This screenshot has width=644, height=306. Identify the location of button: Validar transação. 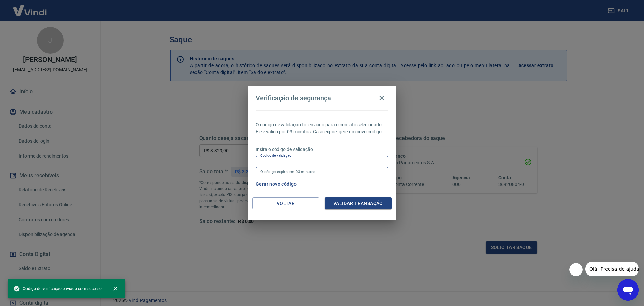
(358, 203).